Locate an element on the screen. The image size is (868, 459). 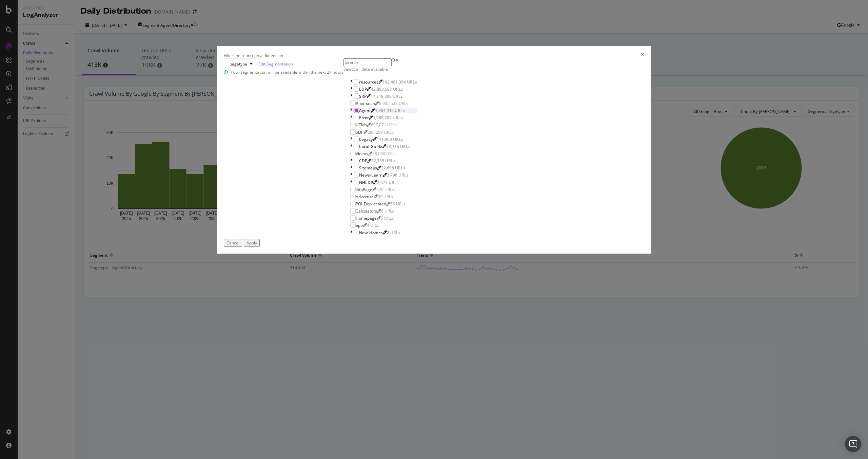
div: Cancel is located at coordinates (233, 243).